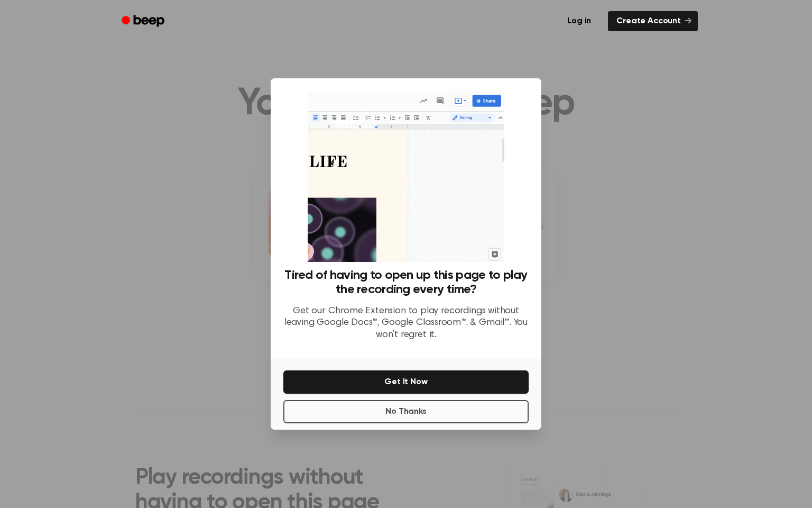  What do you see at coordinates (406, 382) in the screenshot?
I see `button: Get It Now` at bounding box center [406, 382].